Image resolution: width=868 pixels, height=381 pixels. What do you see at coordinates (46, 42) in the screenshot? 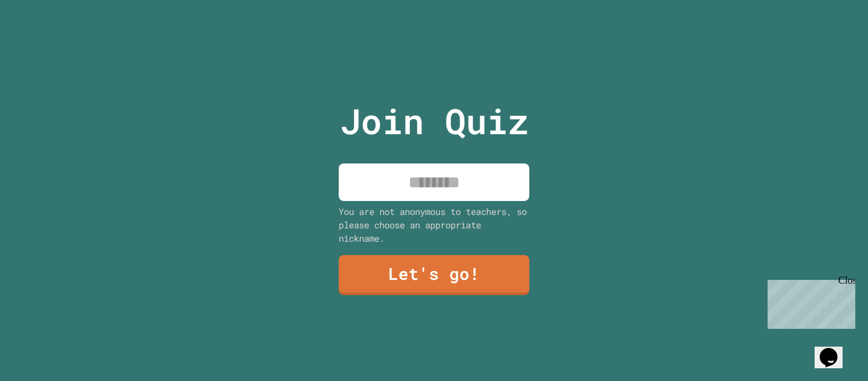
I see `div: Chat with us now!Close` at bounding box center [46, 42].